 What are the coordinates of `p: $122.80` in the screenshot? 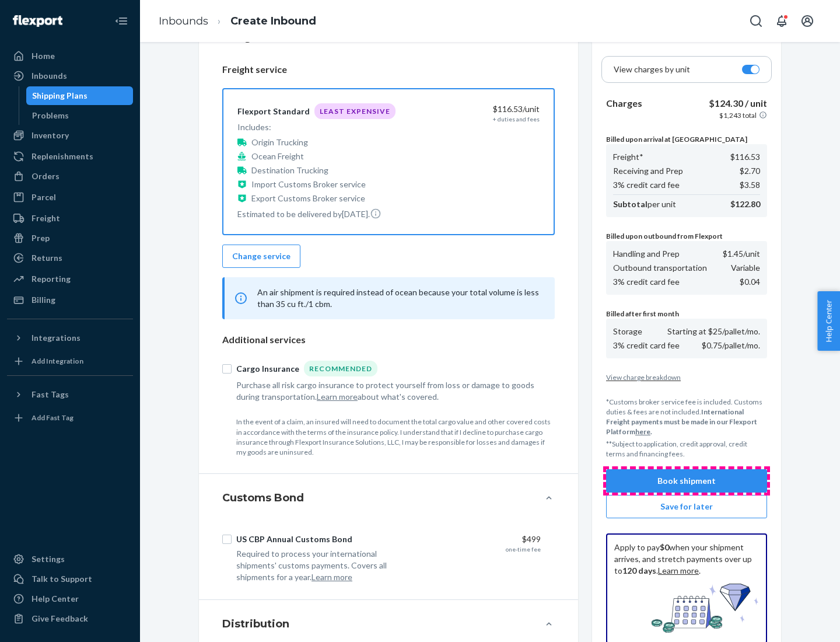 It's located at (745, 204).